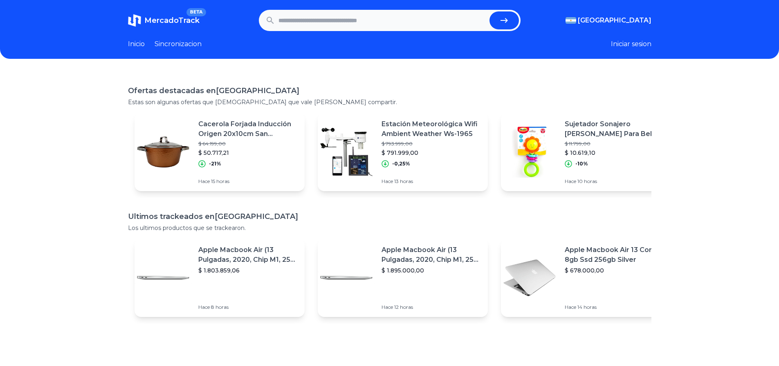 Image resolution: width=779 pixels, height=366 pixels. What do you see at coordinates (432, 182) in the screenshot?
I see `p: Hace 13 horas` at bounding box center [432, 182].